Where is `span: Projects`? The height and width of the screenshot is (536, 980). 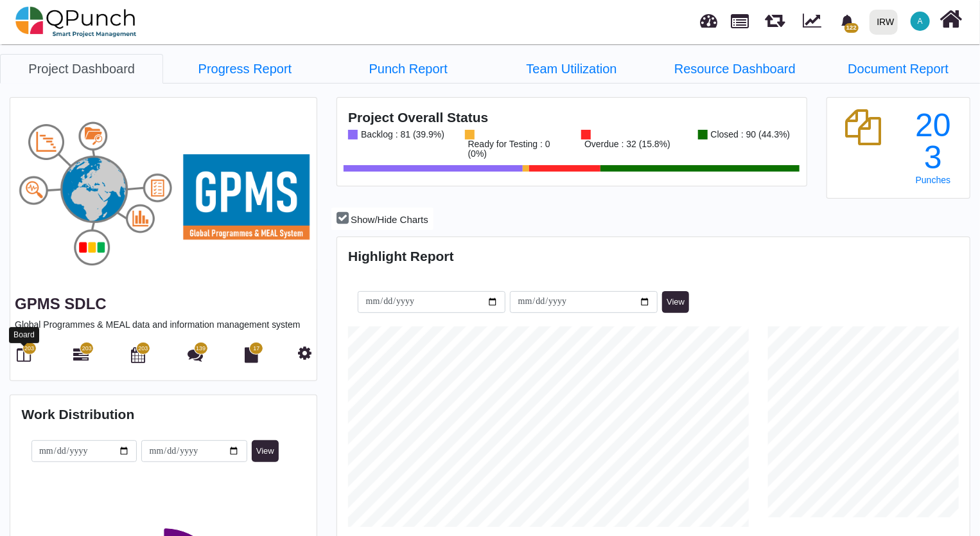 span: Projects is located at coordinates (741, 18).